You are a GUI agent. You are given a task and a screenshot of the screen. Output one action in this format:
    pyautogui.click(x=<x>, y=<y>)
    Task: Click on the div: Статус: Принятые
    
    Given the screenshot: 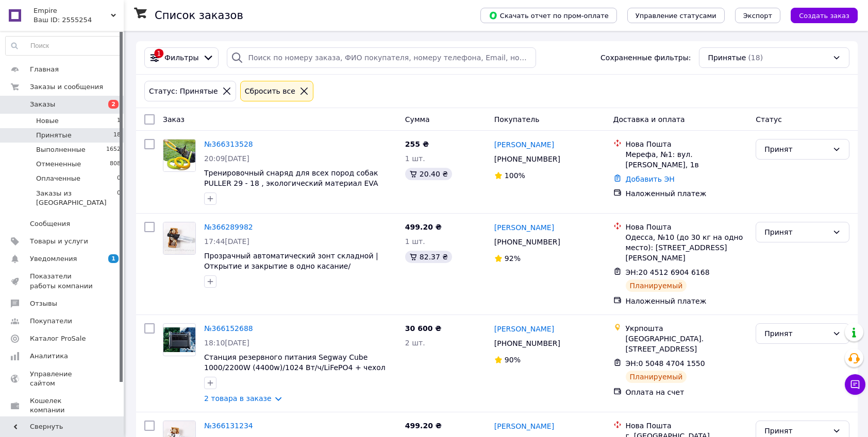 What is the action you would take?
    pyautogui.click(x=184, y=91)
    